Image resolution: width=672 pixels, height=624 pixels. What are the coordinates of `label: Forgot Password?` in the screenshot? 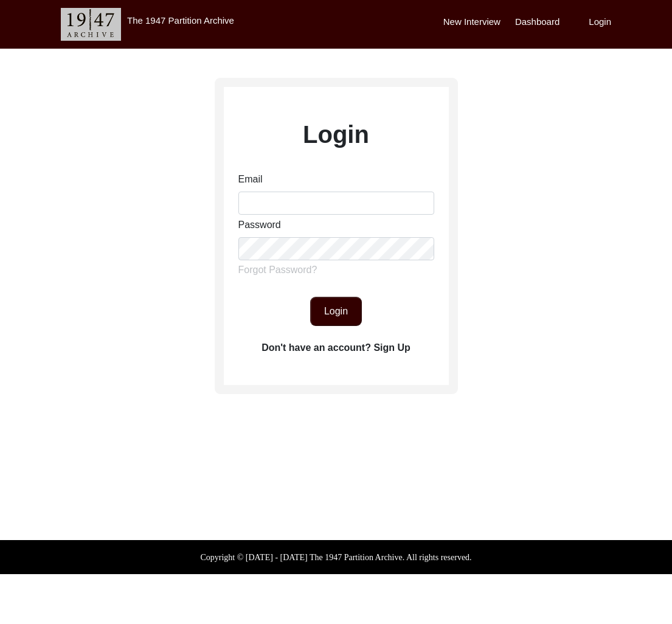 It's located at (277, 270).